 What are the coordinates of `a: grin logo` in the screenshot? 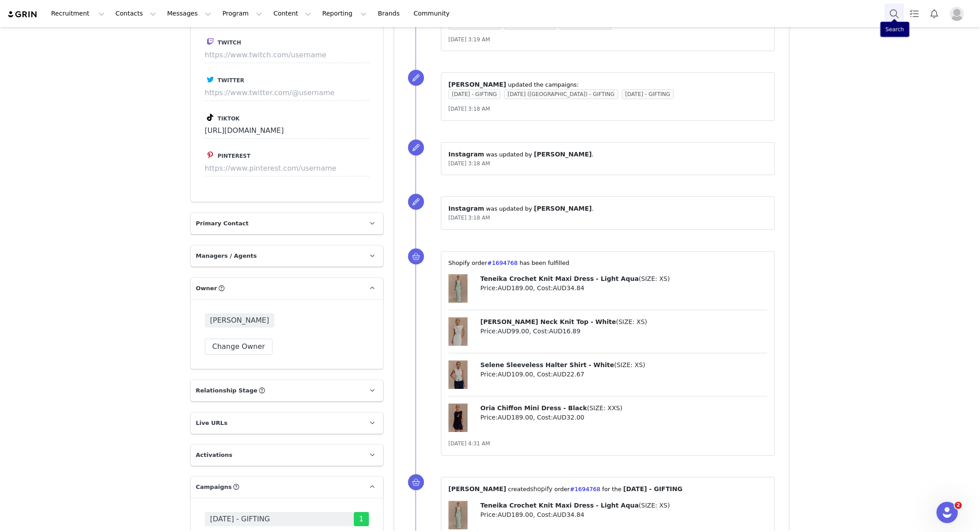 It's located at (23, 14).